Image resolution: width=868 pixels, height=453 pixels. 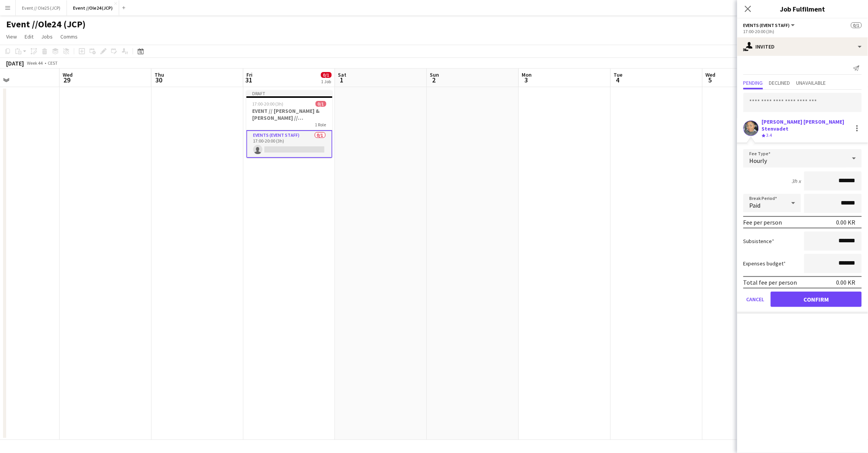 What do you see at coordinates (53, 63) in the screenshot?
I see `div: CEST` at bounding box center [53, 63].